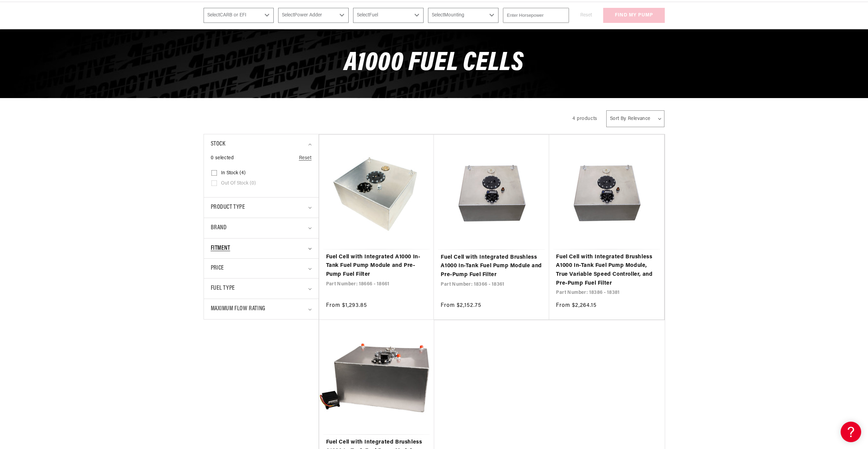 The height and width of the screenshot is (449, 868). Describe the element at coordinates (223, 289) in the screenshot. I see `span: Fuel Type` at that location.